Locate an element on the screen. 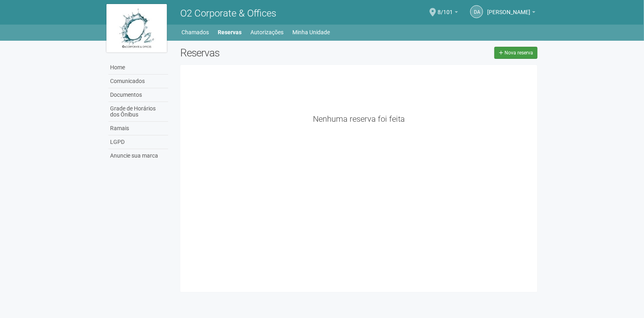 The height and width of the screenshot is (318, 644). a: Chamados is located at coordinates (195, 32).